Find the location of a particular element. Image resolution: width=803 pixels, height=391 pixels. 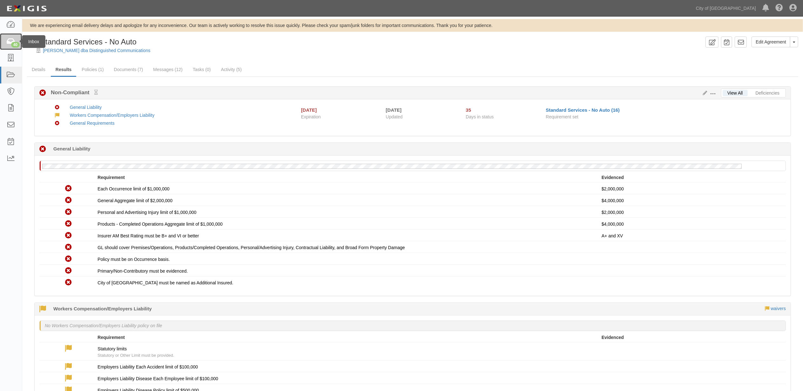

a: Documents (7) is located at coordinates (129, 70).